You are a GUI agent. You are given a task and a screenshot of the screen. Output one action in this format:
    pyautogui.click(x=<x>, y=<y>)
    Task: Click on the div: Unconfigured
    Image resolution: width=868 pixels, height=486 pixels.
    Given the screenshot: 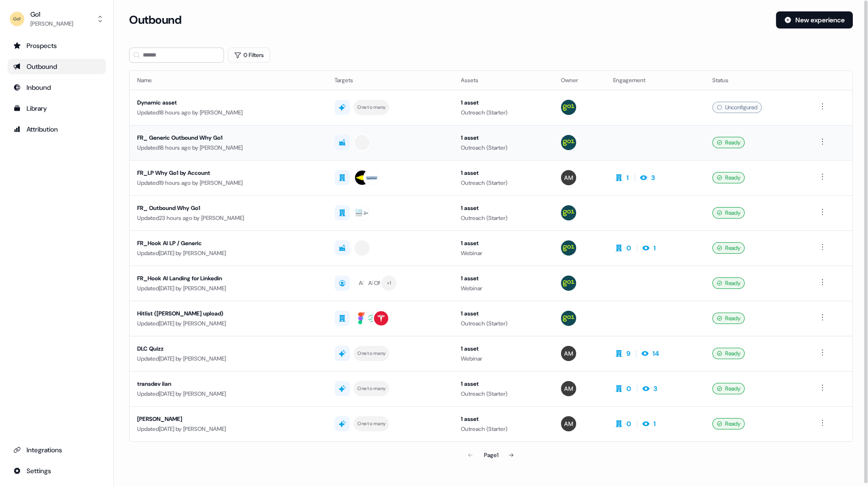 What is the action you would take?
    pyautogui.click(x=737, y=107)
    